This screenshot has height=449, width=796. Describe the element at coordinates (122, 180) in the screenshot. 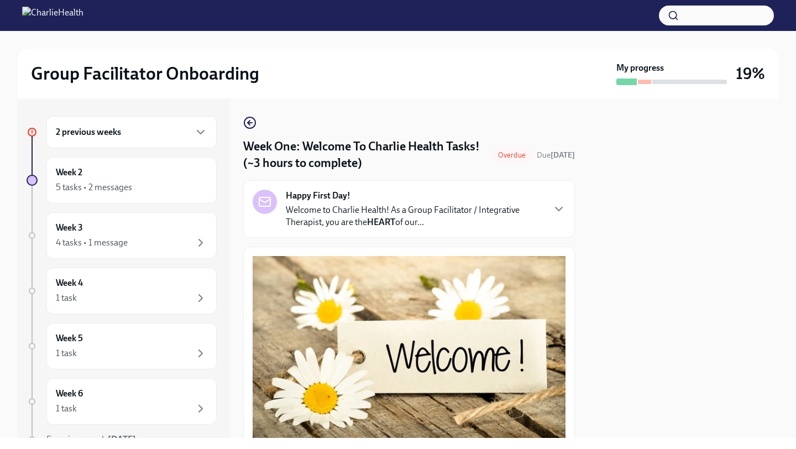

I see `a: Week 25 tasks • 2 messages` at that location.